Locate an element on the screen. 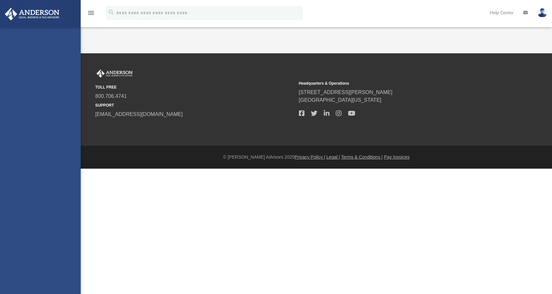 This screenshot has width=552, height=294. small: SUPPORT is located at coordinates (195, 105).